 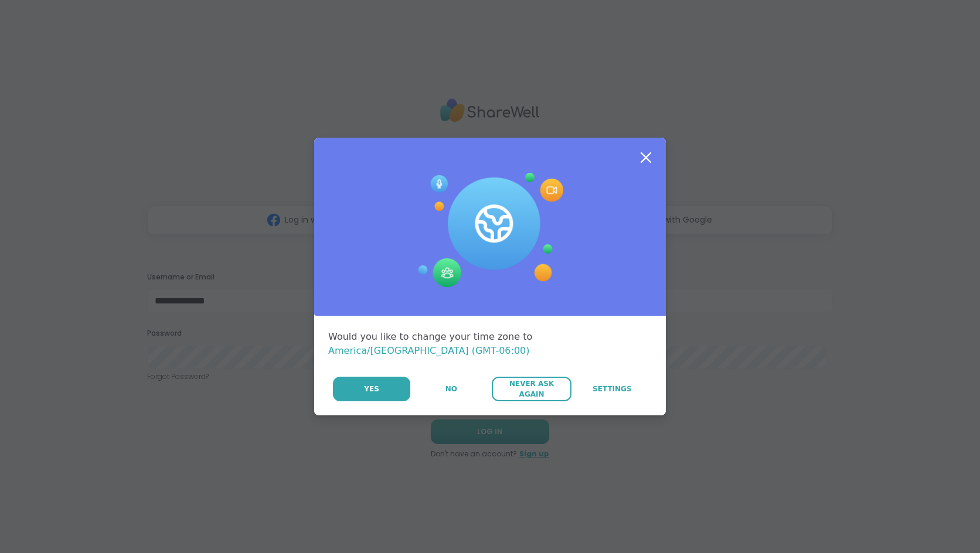 What do you see at coordinates (490, 344) in the screenshot?
I see `div: Would you like to change your time zone to` at bounding box center [490, 344].